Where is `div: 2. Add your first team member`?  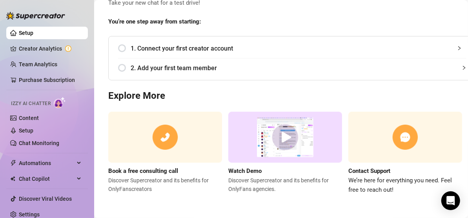
div: 2. Add your first team member is located at coordinates (292, 68).